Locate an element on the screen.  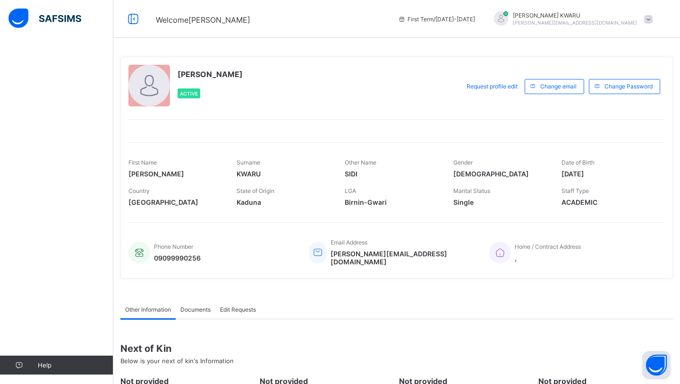
span: Change email is located at coordinates (558, 86).